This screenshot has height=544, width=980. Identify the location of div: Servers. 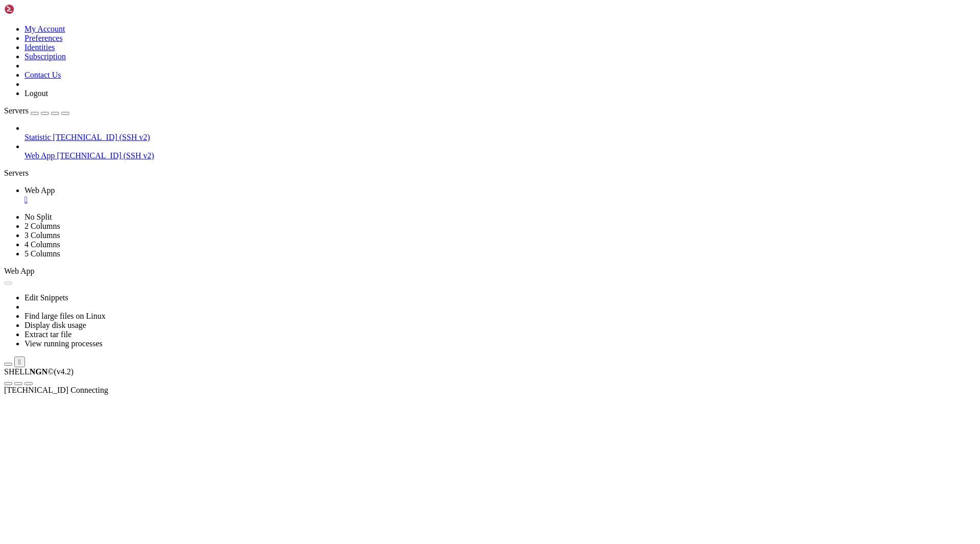
(490, 174).